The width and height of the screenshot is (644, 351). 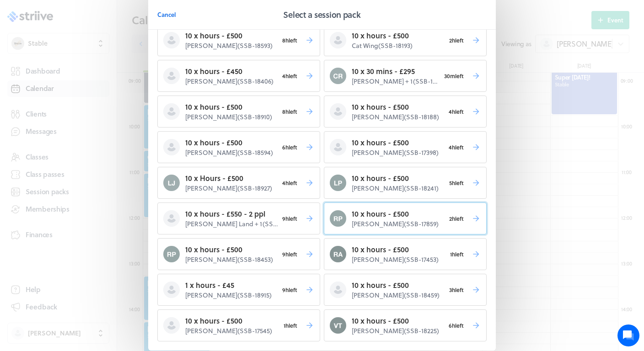 I want to click on img: Varinder Taylor, so click(x=338, y=326).